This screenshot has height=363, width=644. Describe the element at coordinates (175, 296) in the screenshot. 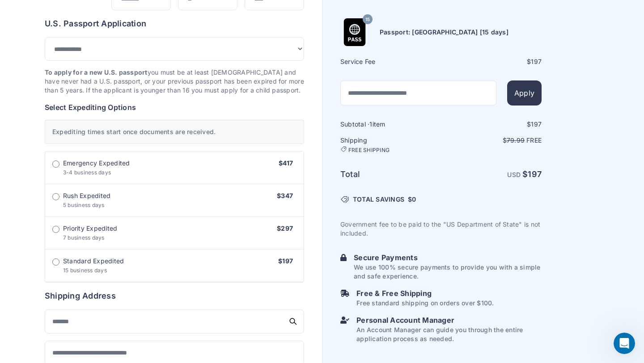

I see `h6: Shipping Address` at that location.